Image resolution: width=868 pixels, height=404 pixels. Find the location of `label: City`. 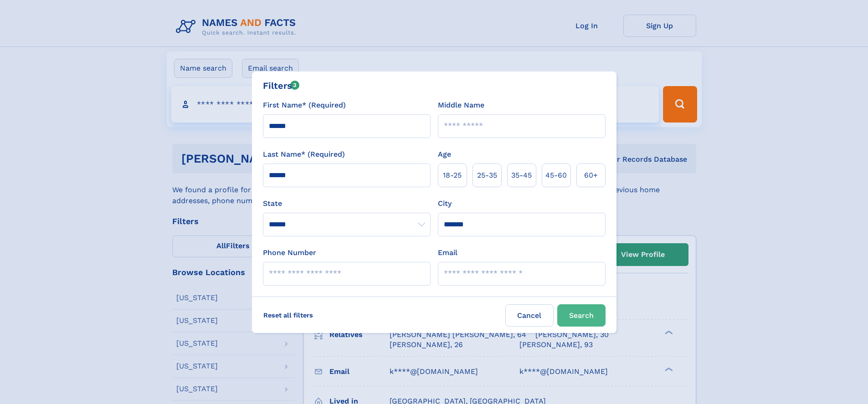

label: City is located at coordinates (444, 204).